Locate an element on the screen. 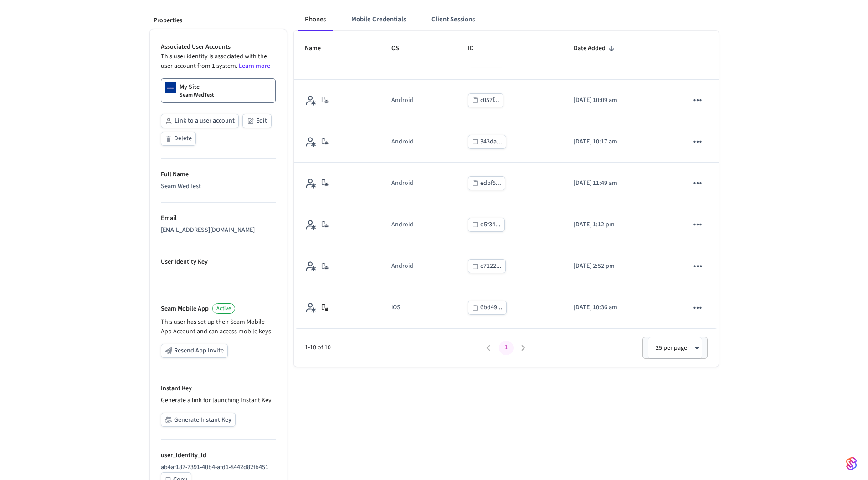  button: Generate Instant Key is located at coordinates (198, 420).